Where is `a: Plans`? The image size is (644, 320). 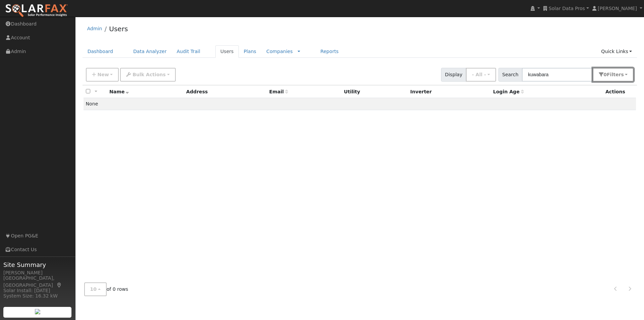
a: Plans is located at coordinates (250, 51).